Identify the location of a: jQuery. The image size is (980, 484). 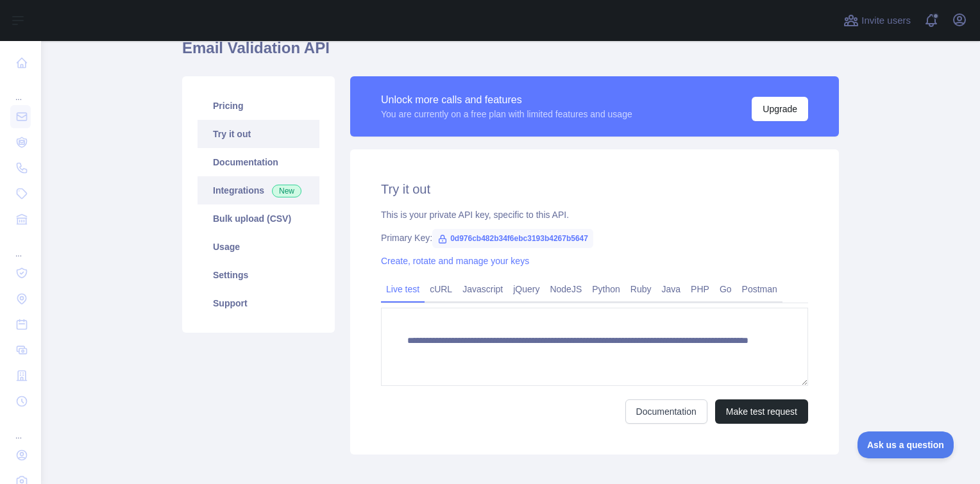
(527, 289).